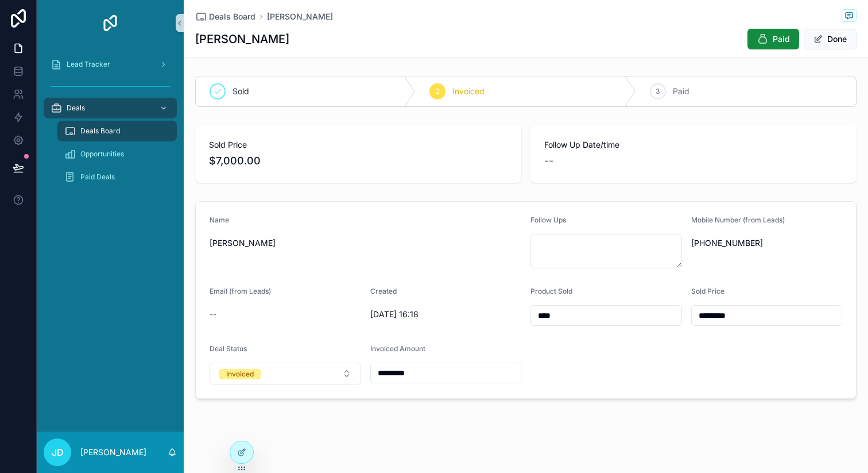  Describe the element at coordinates (773, 39) in the screenshot. I see `button: Paid` at that location.